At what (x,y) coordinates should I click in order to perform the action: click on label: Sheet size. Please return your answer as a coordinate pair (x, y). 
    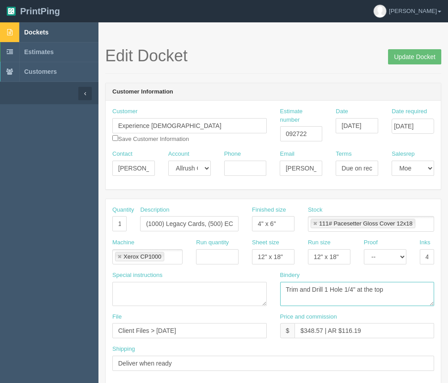
    Looking at the image, I should click on (266, 243).